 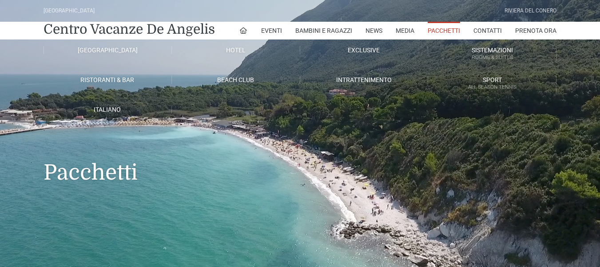 What do you see at coordinates (236, 50) in the screenshot?
I see `a: Hotel` at bounding box center [236, 50].